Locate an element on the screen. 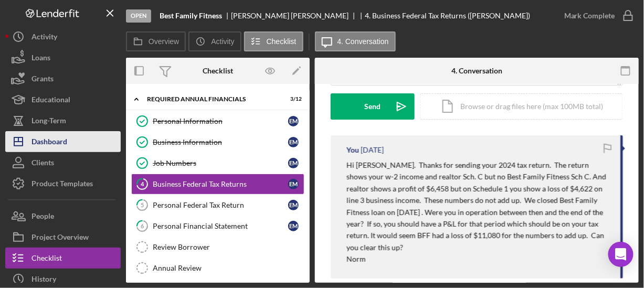 This screenshot has width=644, height=288. label: 4. Conversation is located at coordinates (363, 42).